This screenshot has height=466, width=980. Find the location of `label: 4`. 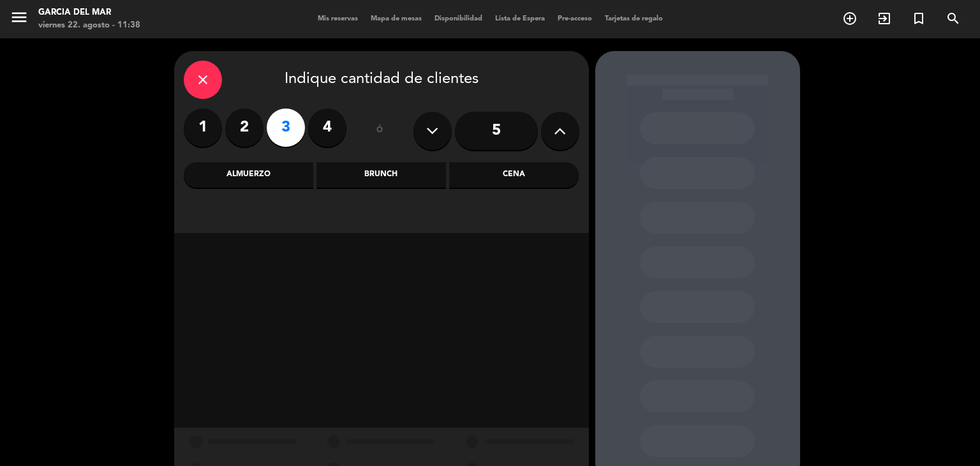

label: 4 is located at coordinates (327, 127).